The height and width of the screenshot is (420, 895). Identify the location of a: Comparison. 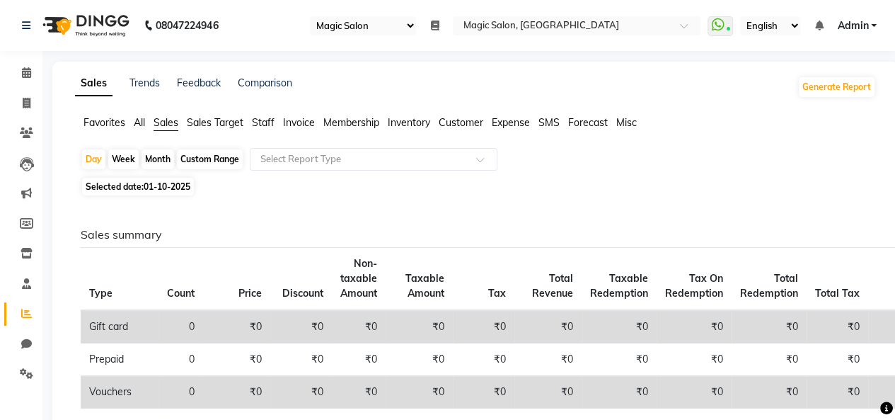
(265, 83).